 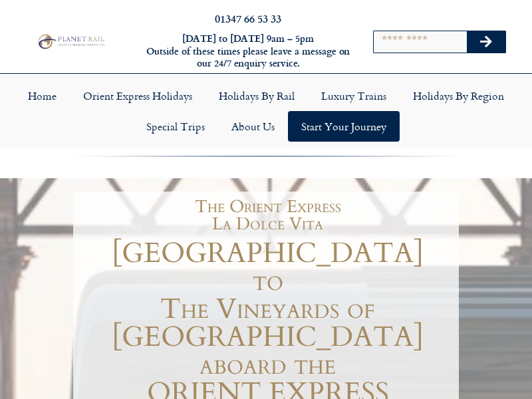 I want to click on a: Home, so click(x=42, y=96).